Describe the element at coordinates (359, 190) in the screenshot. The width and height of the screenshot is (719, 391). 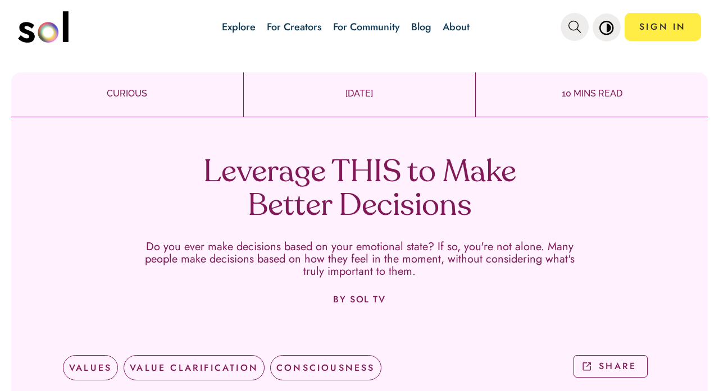
I see `h1: Leverage THIS to Make Better Decisions` at that location.